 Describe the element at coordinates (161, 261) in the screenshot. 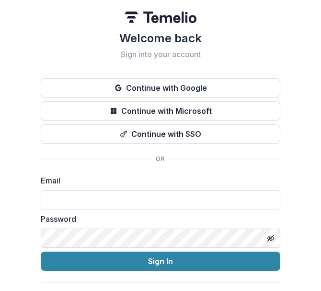

I see `button: Sign In` at that location.